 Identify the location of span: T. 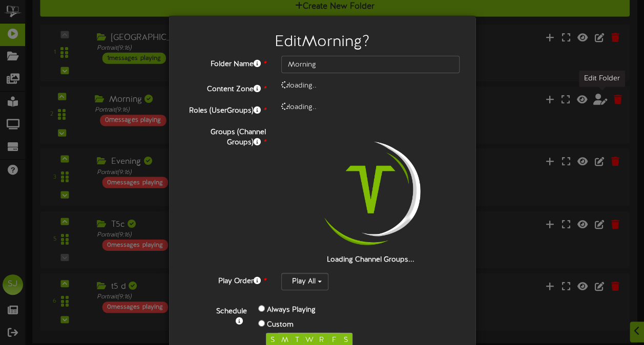
(297, 340).